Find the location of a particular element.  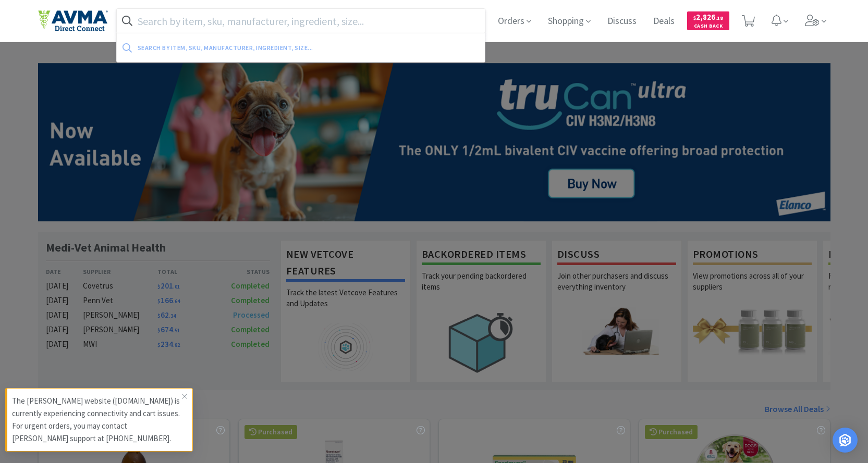

input: Search by item, sku, manufacturer, ingredient, size... is located at coordinates (301, 21).